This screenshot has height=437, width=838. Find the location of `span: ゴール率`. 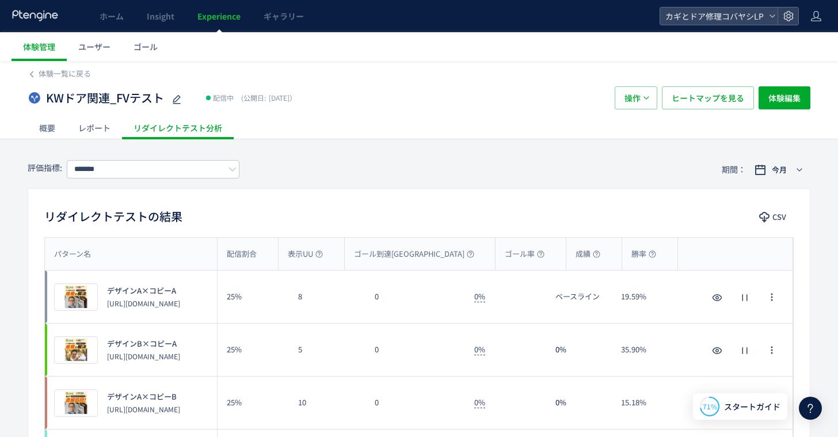

span: ゴール率 is located at coordinates (524, 254).